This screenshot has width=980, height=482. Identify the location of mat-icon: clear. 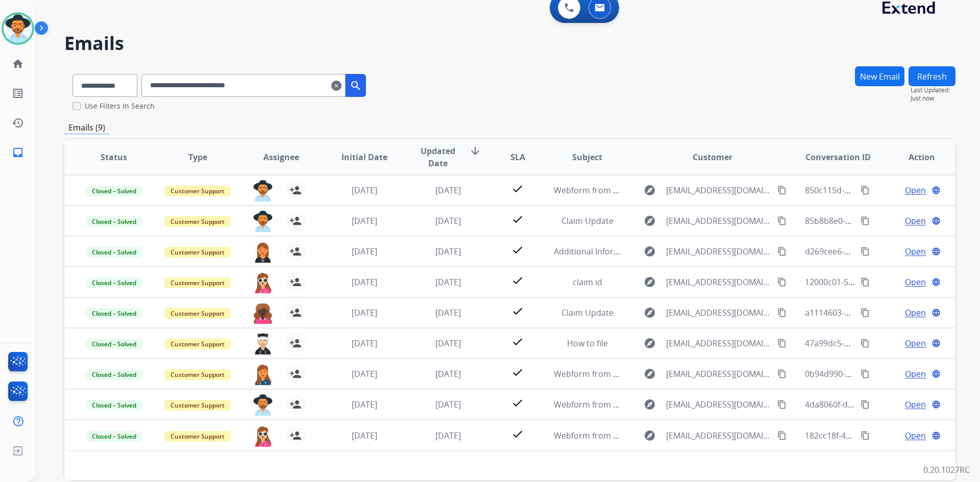
(336, 86).